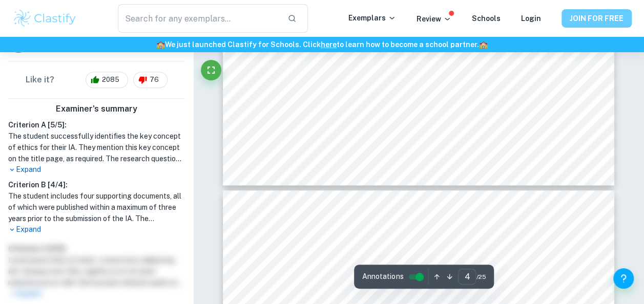  Describe the element at coordinates (45, 19) in the screenshot. I see `img: Clastify logo` at that location.